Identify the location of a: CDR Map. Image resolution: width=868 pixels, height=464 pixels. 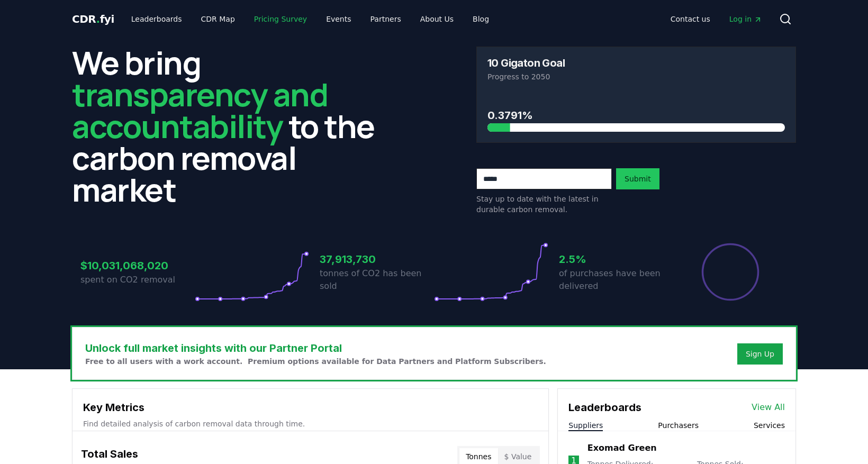
(218, 19).